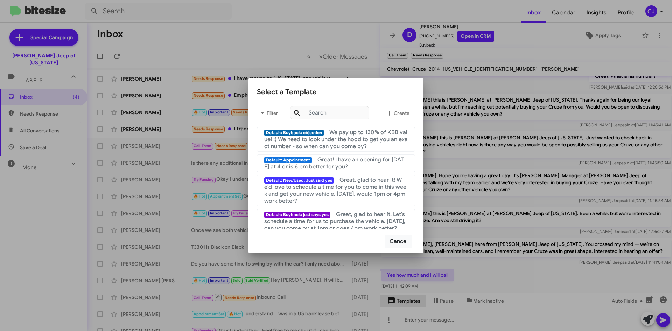  What do you see at coordinates (398, 113) in the screenshot?
I see `button: Create` at bounding box center [398, 113].